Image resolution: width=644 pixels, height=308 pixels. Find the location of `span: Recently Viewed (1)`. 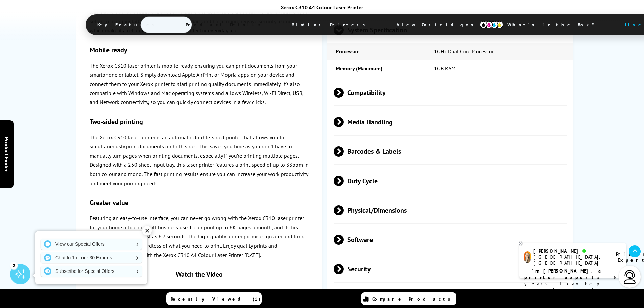

span: Recently Viewed (1) is located at coordinates (216, 299).